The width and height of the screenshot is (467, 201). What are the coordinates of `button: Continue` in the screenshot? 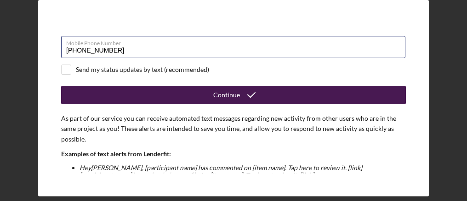 It's located at (234, 95).